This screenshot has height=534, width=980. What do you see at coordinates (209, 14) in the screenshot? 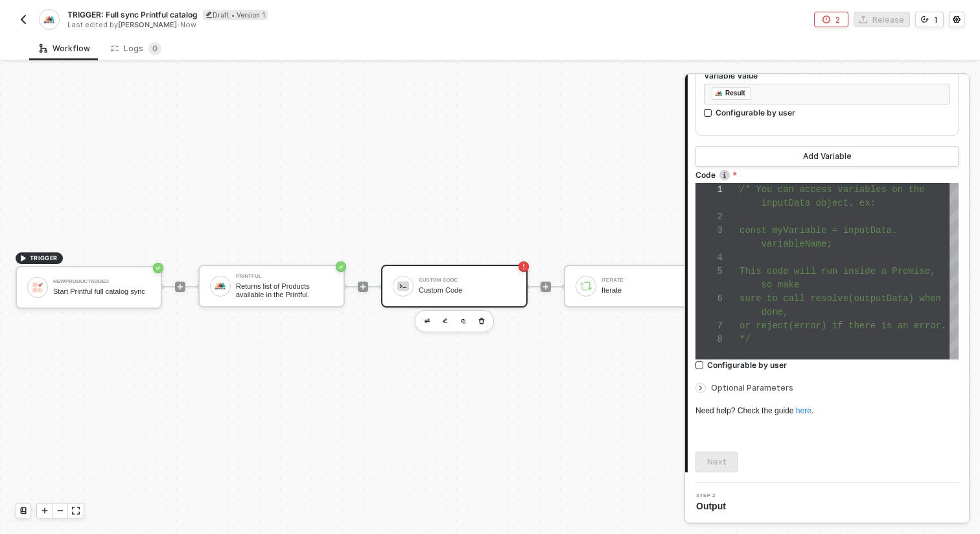
I see `span: icon-edit` at bounding box center [209, 14].